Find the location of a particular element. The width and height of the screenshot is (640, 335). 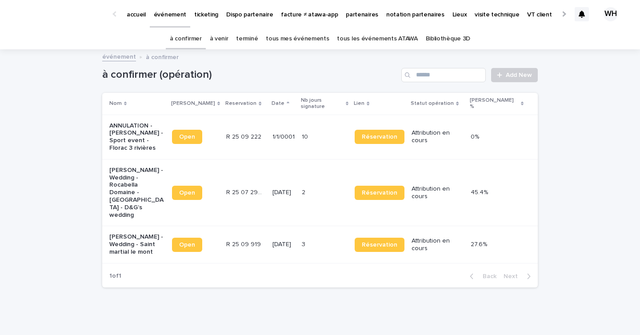

p: Nb jours signature is located at coordinates (322, 104).